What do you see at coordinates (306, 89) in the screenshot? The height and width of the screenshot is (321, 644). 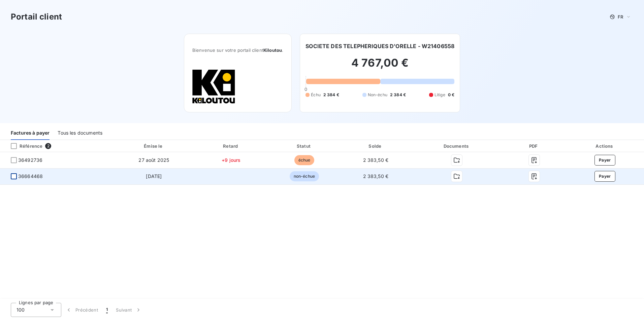 I see `span: 0` at bounding box center [306, 89].